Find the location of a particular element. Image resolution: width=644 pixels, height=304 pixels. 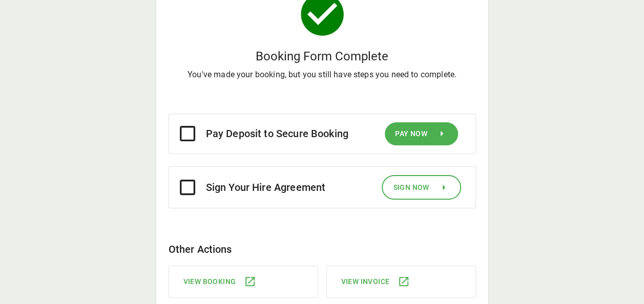

span: Pay Now is located at coordinates (411, 134).